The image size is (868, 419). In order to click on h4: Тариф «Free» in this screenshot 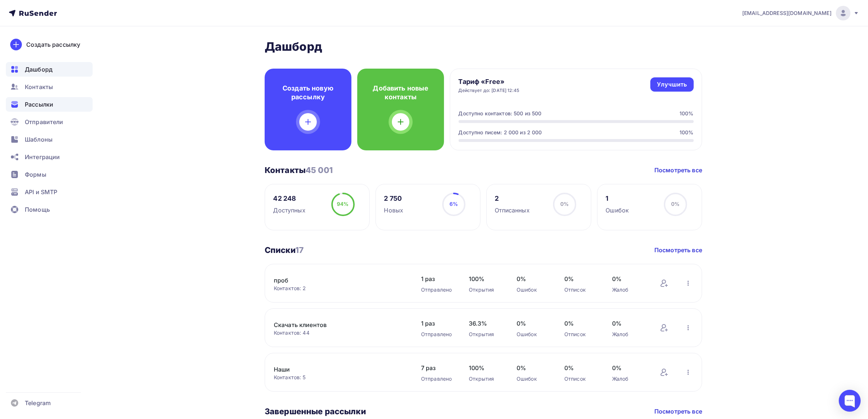, I will do `click(489, 82)`.